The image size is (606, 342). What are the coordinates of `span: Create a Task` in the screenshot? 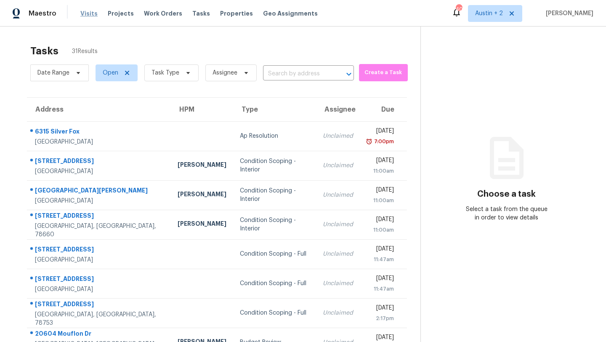 It's located at (383, 72).